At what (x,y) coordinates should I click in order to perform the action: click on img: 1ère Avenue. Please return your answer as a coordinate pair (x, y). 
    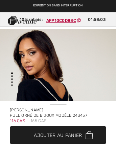
    Looking at the image, I should click on (22, 21).